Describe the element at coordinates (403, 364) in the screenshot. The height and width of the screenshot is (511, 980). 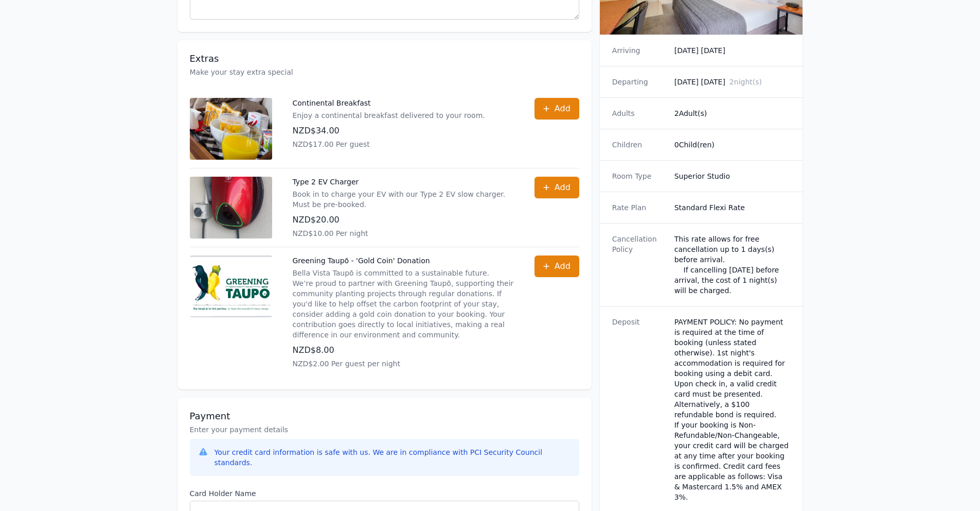
I see `p: NZD$2.00 Per guest per night` at that location.